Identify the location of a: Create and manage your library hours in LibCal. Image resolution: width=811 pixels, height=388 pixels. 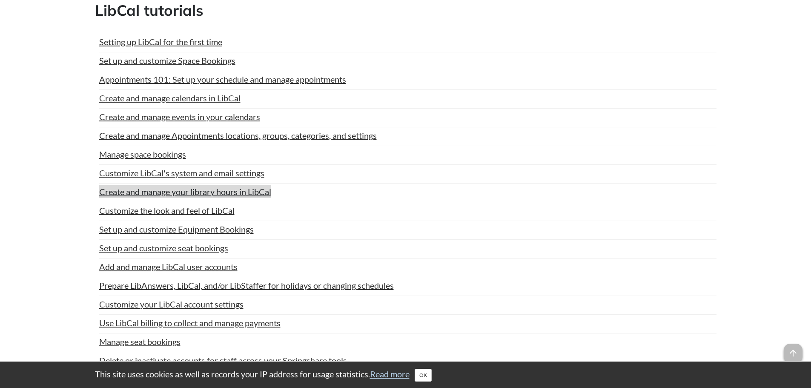
(185, 191).